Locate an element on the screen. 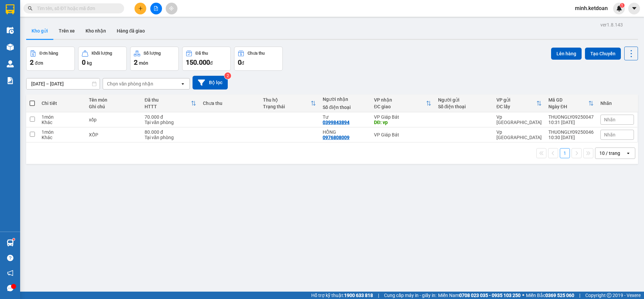  div: Khác is located at coordinates (62, 137).